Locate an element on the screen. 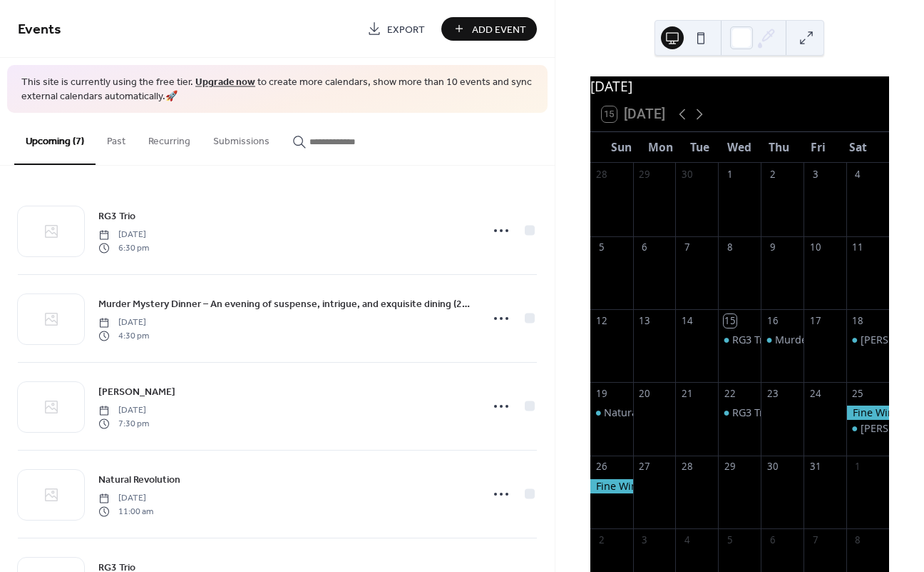 Image resolution: width=924 pixels, height=572 pixels. div: Mon is located at coordinates (660, 147).